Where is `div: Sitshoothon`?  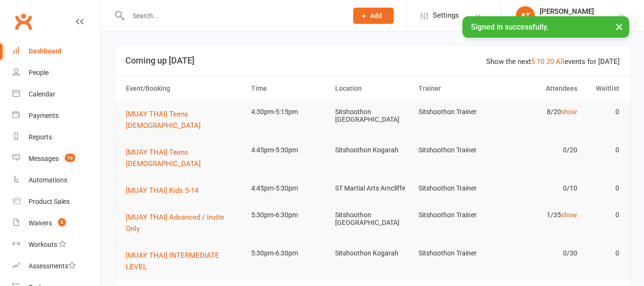
div: Sitshoothon is located at coordinates (567, 20).